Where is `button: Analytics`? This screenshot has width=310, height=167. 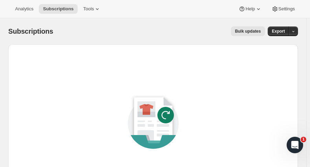 button: Analytics is located at coordinates (24, 9).